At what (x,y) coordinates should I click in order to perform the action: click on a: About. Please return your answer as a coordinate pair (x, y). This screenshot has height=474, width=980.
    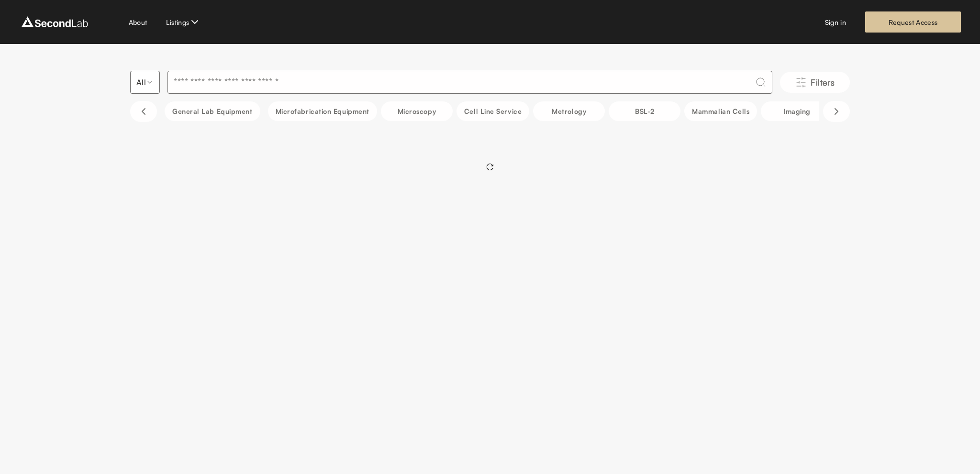
    Looking at the image, I should click on (138, 22).